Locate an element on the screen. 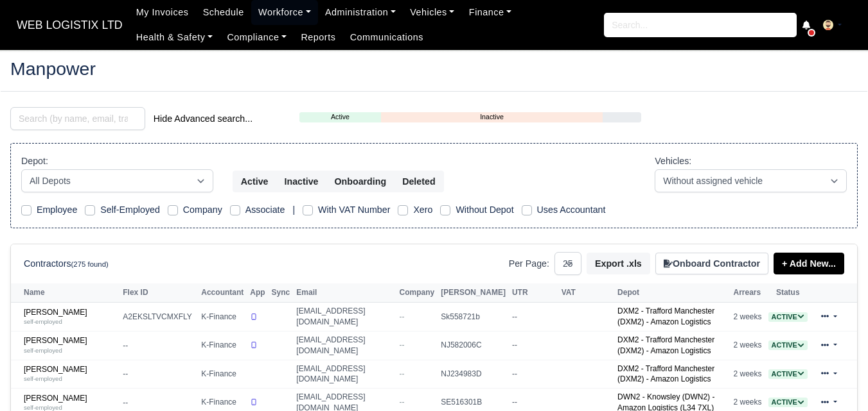 This screenshot has height=411, width=868. td: A2EKSLTVCMXFLY is located at coordinates (158, 317).